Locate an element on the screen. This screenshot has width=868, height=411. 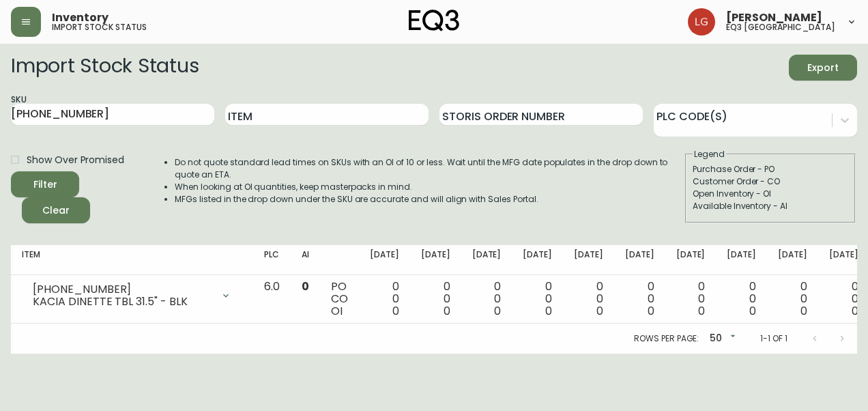
span: Show Over Promised is located at coordinates (75, 160).